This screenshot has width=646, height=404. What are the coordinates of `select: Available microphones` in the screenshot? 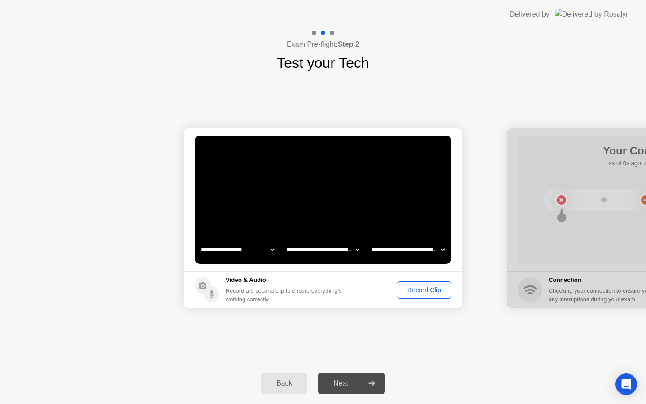 It's located at (408, 249).